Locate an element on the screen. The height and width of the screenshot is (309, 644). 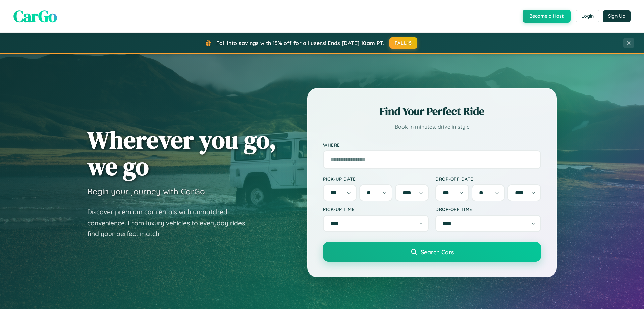
h1: Wherever you go, we go is located at coordinates (182, 153).